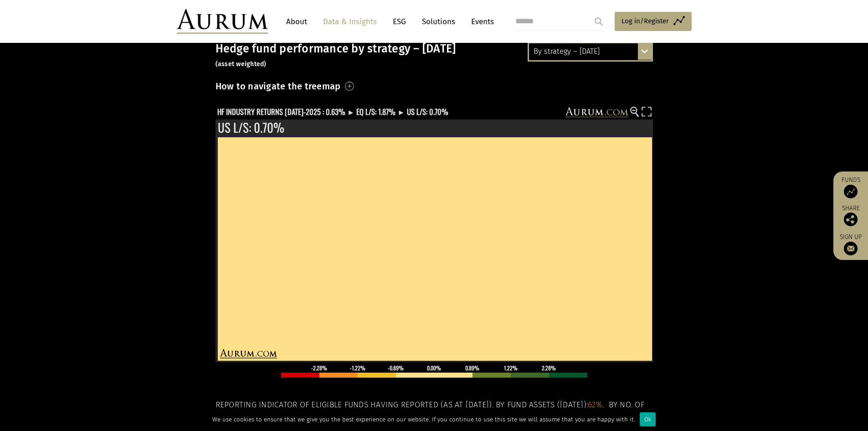 This screenshot has height=431, width=868. What do you see at coordinates (851, 187) in the screenshot?
I see `a: Funds` at bounding box center [851, 187].